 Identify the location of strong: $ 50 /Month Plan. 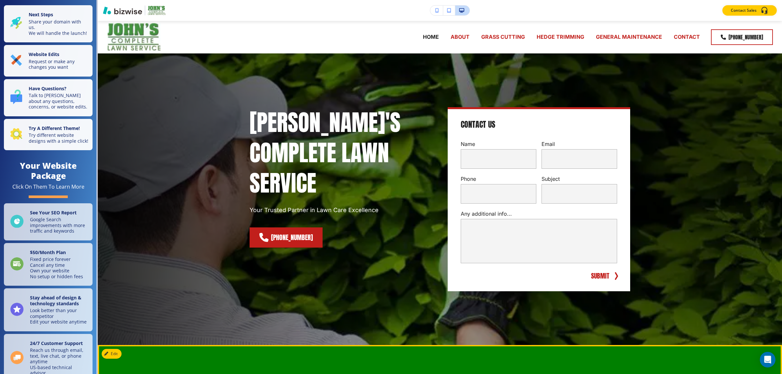
(48, 252).